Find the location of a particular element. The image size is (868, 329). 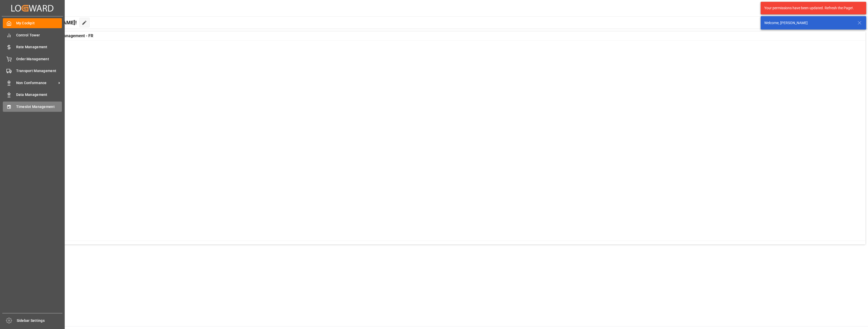

a: Control Tower is located at coordinates (32, 35).